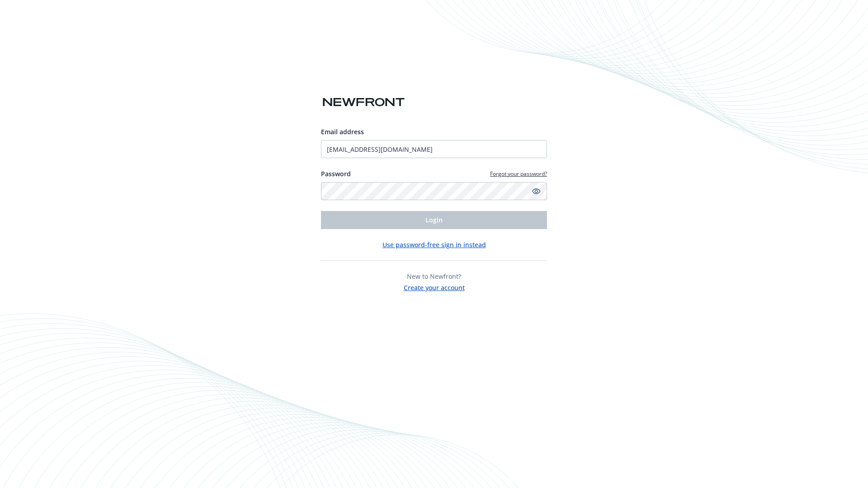  I want to click on button: Create your account, so click(434, 286).